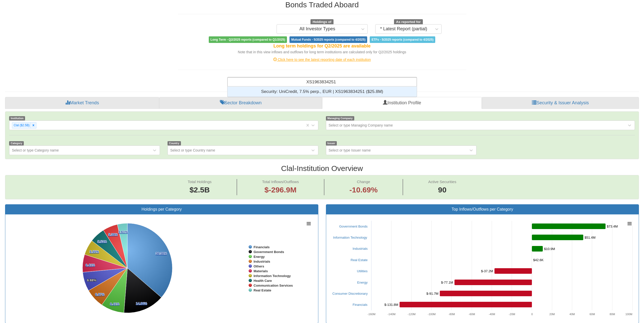 This screenshot has width=644, height=323. Describe the element at coordinates (262, 290) in the screenshot. I see `tspan: Real Estate` at that location.